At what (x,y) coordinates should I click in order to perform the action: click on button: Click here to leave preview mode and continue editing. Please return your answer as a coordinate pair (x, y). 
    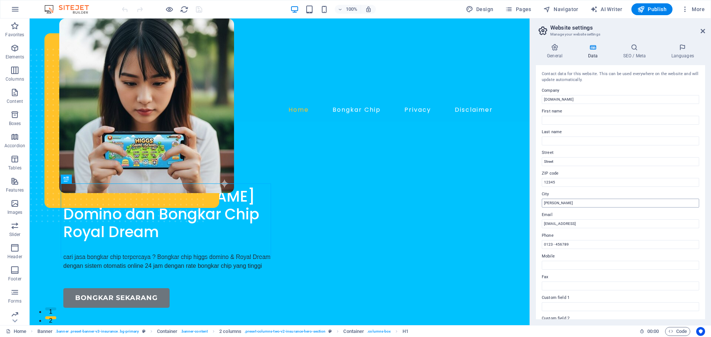
    Looking at the image, I should click on (169, 9).